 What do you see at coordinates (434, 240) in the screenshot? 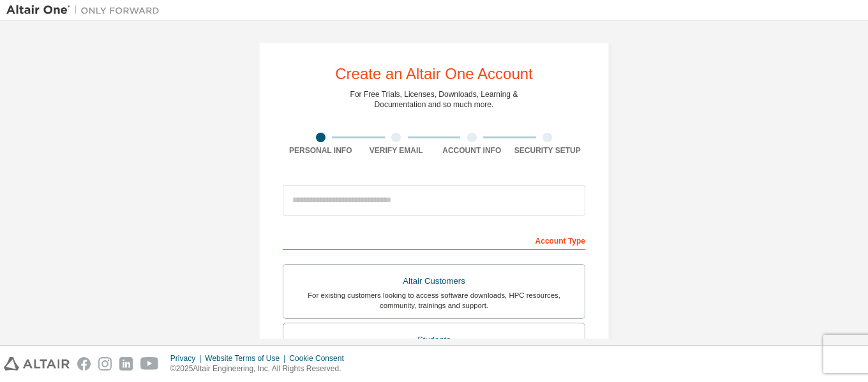
I see `div: Account Type` at bounding box center [434, 240].